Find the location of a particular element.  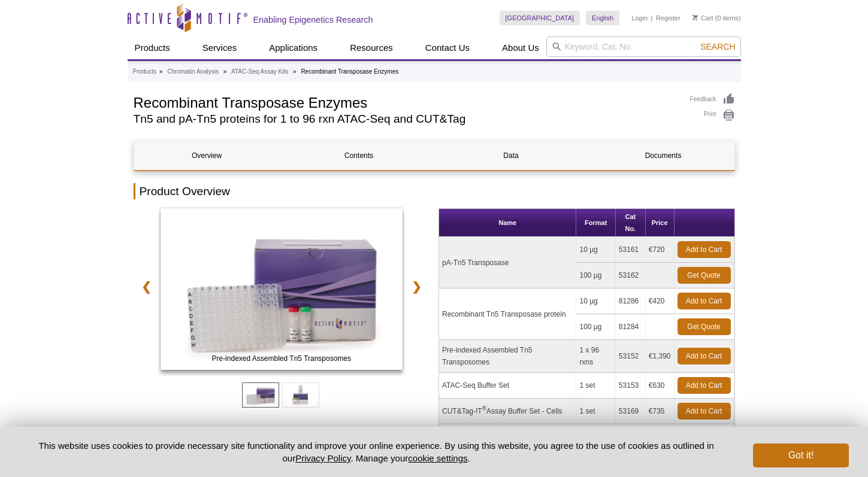

td: Recombinant Tn5 Transposase protein is located at coordinates (508, 314).